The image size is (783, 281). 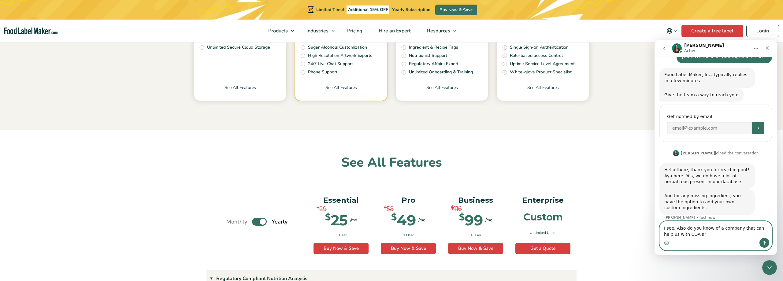 What do you see at coordinates (408, 200) in the screenshot?
I see `p: Pro` at bounding box center [408, 200].